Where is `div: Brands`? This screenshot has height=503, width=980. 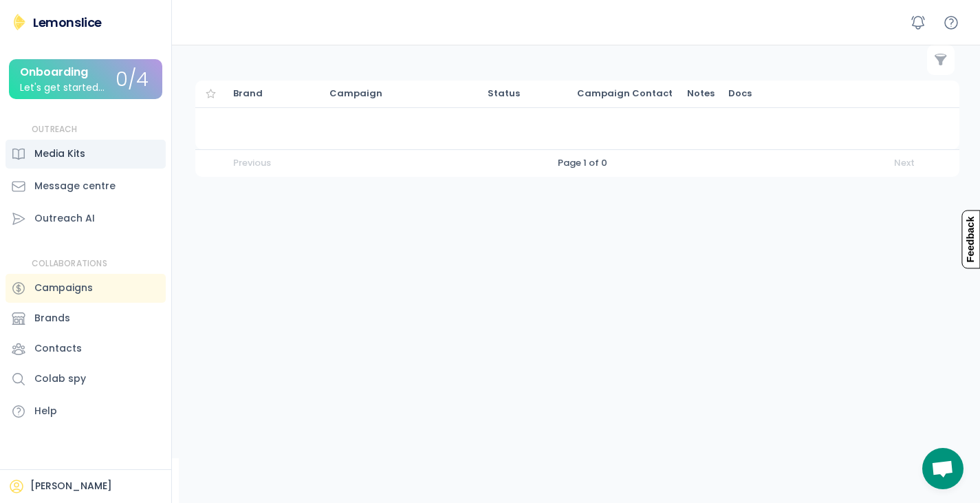
div: Brands is located at coordinates (53, 318).